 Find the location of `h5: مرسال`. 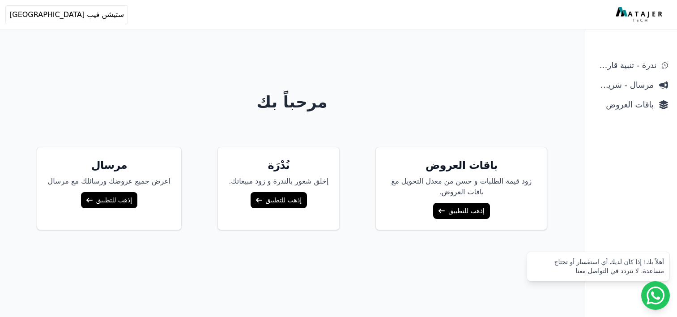

h5: مرسال is located at coordinates (109, 165).